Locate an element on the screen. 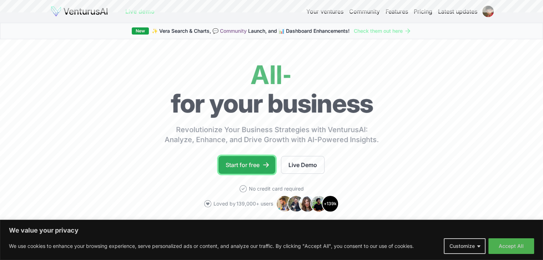  p: We value your privacy is located at coordinates (271, 231).